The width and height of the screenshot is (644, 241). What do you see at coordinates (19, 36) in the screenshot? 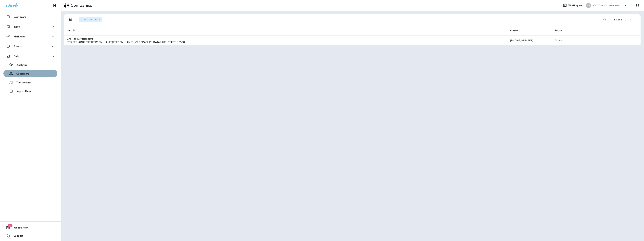
I see `p: Marketing` at bounding box center [19, 36].